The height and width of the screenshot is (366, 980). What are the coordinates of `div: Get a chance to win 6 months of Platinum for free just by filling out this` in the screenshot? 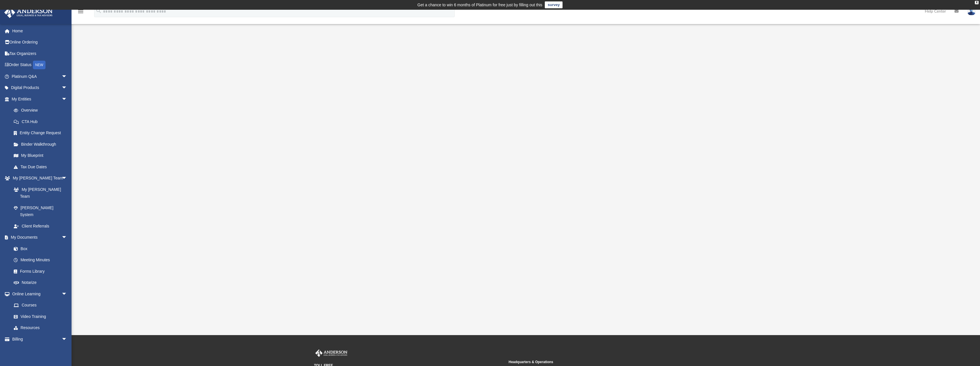 It's located at (480, 5).